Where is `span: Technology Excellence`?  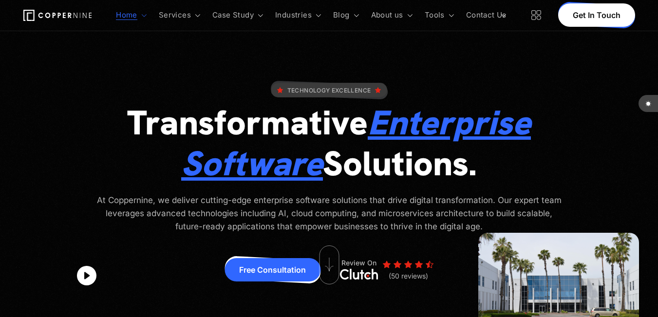 span: Technology Excellence is located at coordinates (329, 90).